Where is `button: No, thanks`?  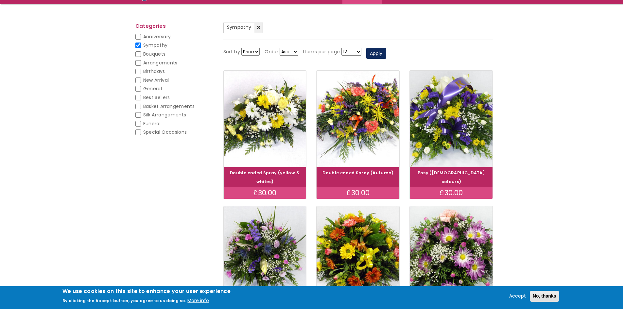 button: No, thanks is located at coordinates (544, 296).